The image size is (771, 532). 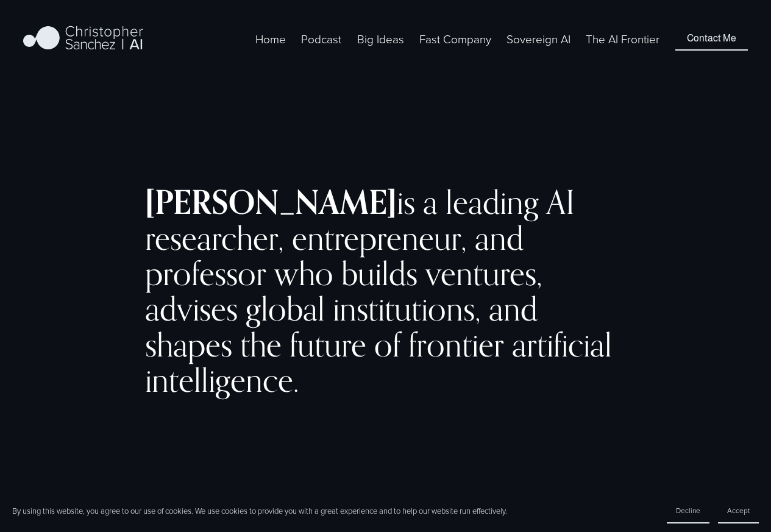 I want to click on button: Accept, so click(x=738, y=511).